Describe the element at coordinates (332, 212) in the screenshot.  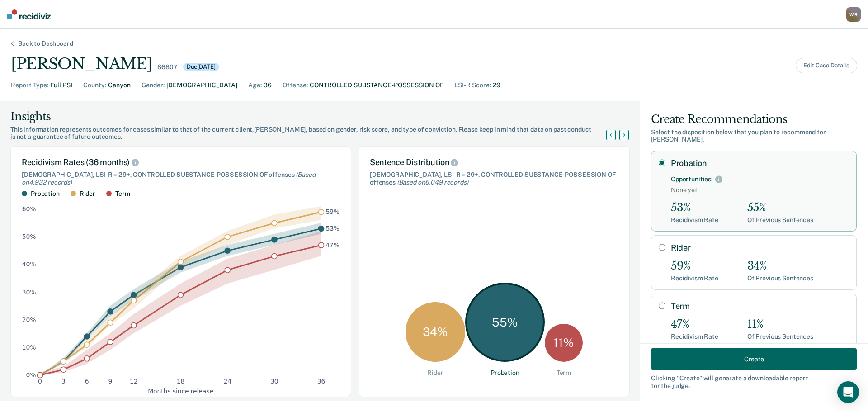
I see `text: 59%` at that location.